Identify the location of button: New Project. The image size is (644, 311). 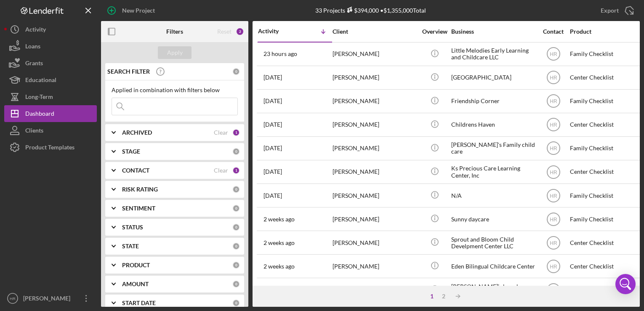
(132, 11).